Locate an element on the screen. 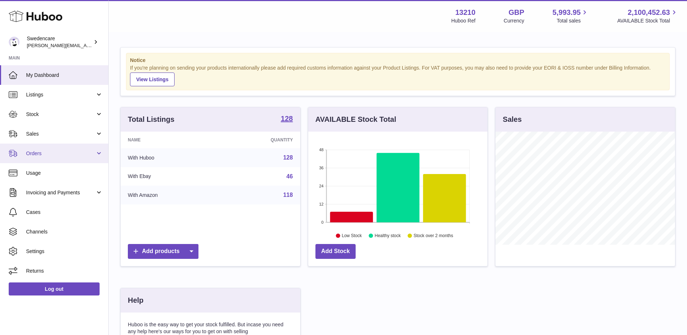  div: If you're planning on sending your products internationally please add required customs informati... is located at coordinates (398, 75).